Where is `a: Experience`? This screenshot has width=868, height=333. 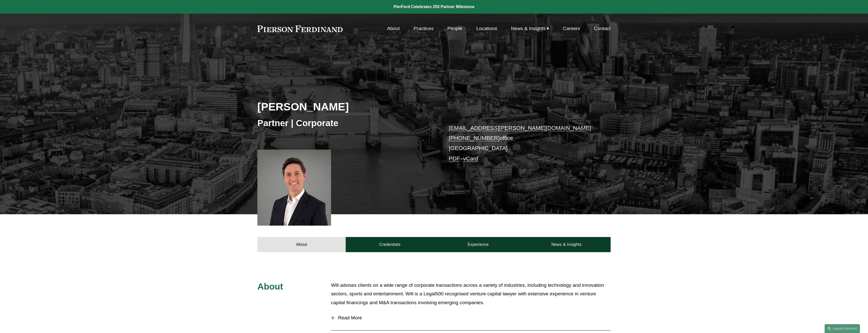
a: Experience is located at coordinates (478, 244).